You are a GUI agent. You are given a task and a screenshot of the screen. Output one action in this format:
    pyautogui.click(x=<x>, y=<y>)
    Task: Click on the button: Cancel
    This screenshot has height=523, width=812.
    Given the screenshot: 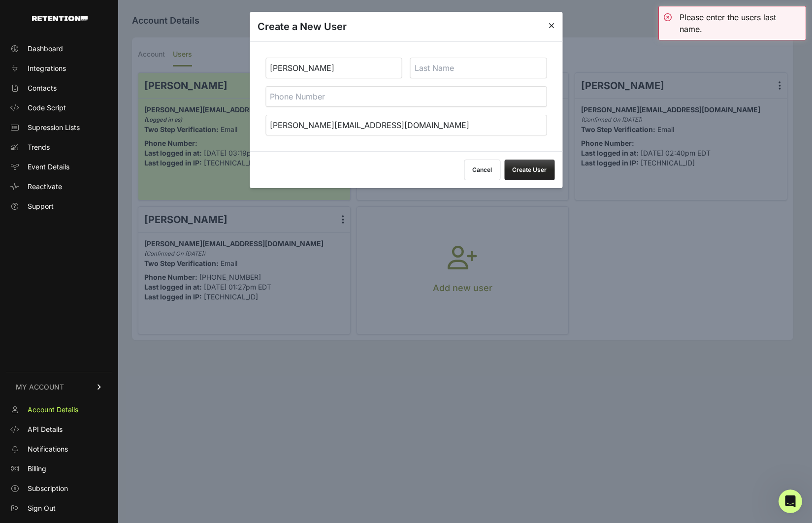 What is the action you would take?
    pyautogui.click(x=482, y=170)
    